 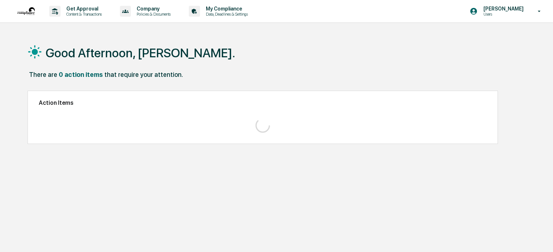 I want to click on div: 0 action items, so click(x=81, y=74).